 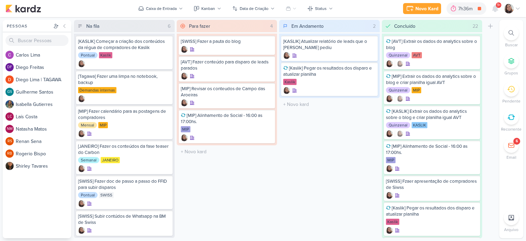 What do you see at coordinates (43, 153) in the screenshot?
I see `div: R o g e r i o B i s p o` at bounding box center [43, 153].